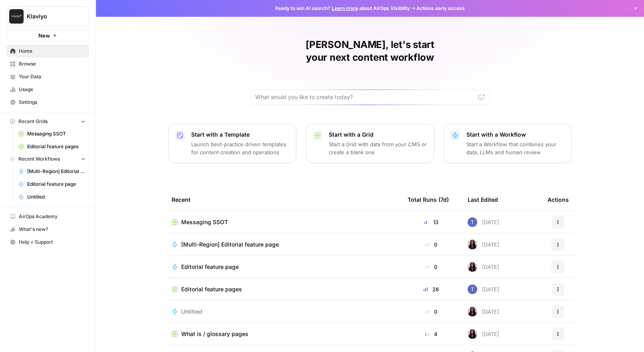 This screenshot has width=644, height=352. I want to click on button: What's new?, so click(48, 230).